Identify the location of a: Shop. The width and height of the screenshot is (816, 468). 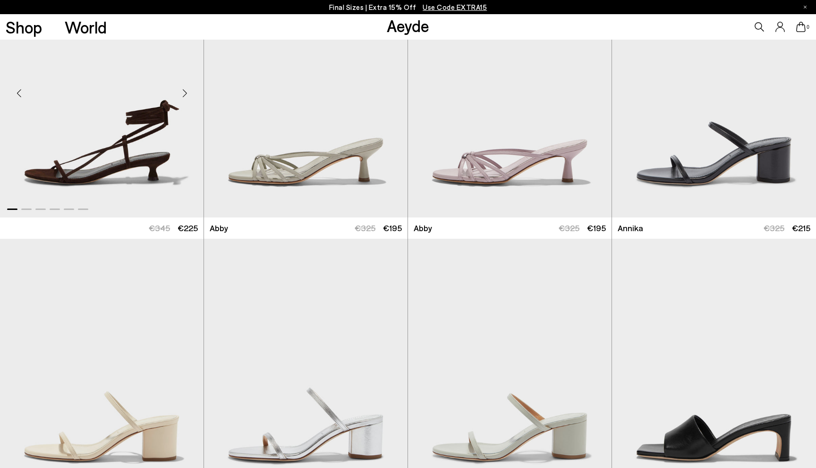
(24, 27).